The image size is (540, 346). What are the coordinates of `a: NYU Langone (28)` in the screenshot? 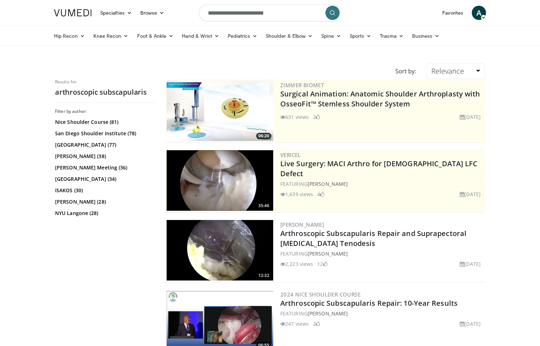 It's located at (104, 213).